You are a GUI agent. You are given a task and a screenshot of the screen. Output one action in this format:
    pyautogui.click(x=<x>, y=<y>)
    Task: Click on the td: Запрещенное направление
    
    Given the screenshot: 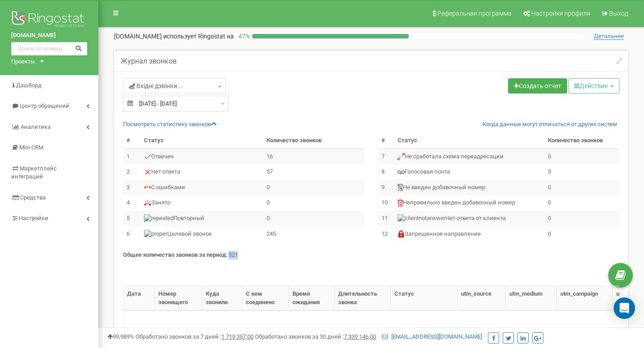 What is the action you would take?
    pyautogui.click(x=469, y=234)
    